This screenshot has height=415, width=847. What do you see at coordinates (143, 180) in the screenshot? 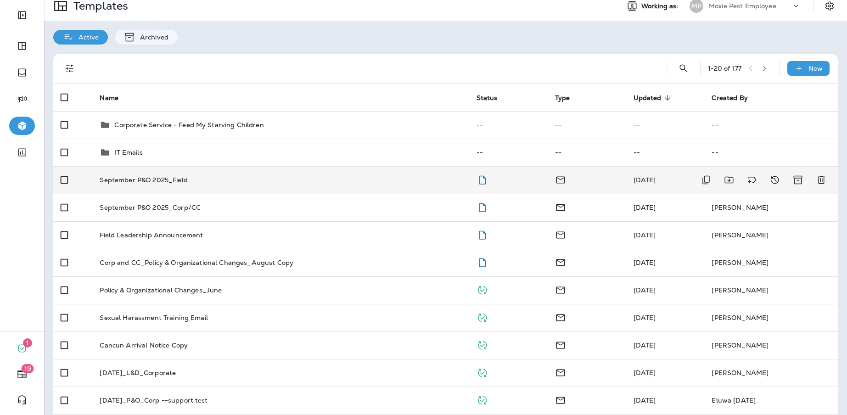
I see `p: September P&O 2025_Field` at bounding box center [143, 180].